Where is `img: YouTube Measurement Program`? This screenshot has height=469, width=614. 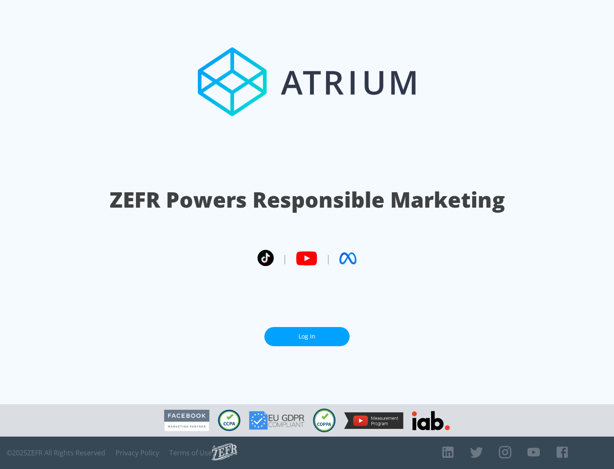
img: YouTube Measurement Program is located at coordinates (373, 420).